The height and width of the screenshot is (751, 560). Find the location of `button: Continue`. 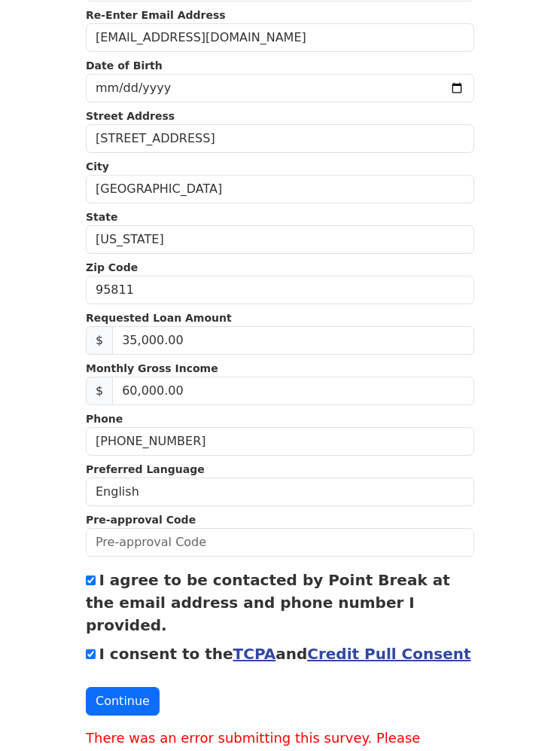

button: Continue is located at coordinates (123, 701).